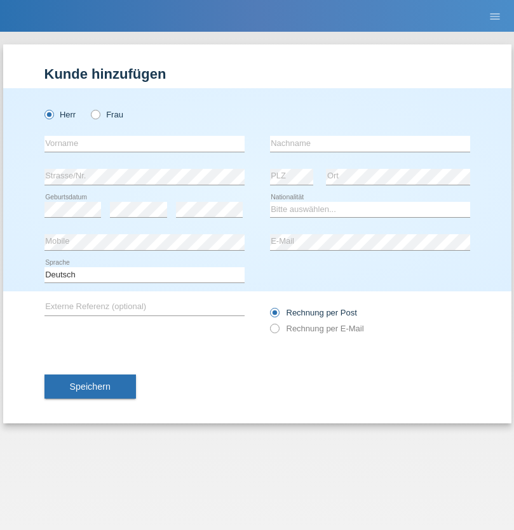 This screenshot has width=514, height=530. Describe the element at coordinates (90, 387) in the screenshot. I see `button: Speichern` at that location.